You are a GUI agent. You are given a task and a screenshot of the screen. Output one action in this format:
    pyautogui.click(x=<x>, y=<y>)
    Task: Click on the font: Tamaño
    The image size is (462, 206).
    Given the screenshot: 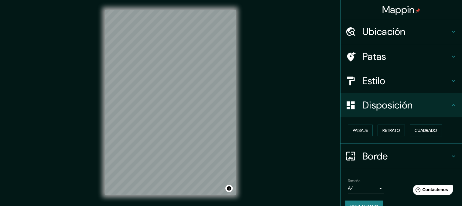 What is the action you would take?
    pyautogui.click(x=354, y=181)
    